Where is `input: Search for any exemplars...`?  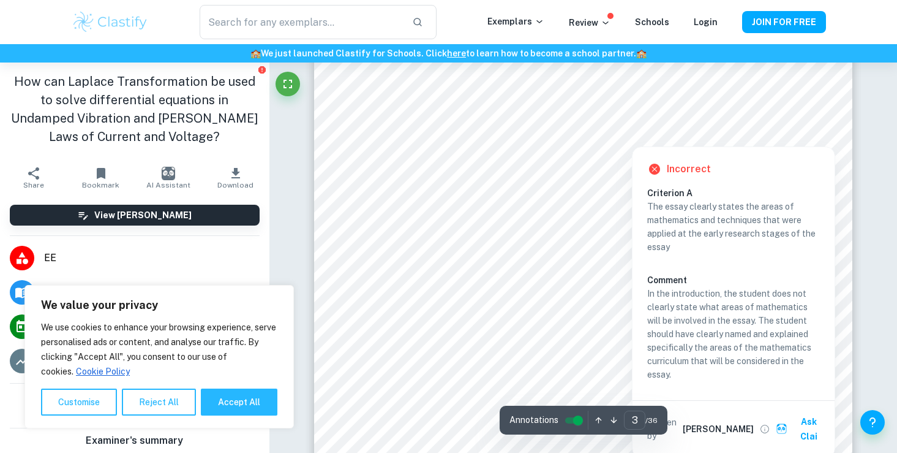
input: Search for any exemplars... is located at coordinates (301, 22).